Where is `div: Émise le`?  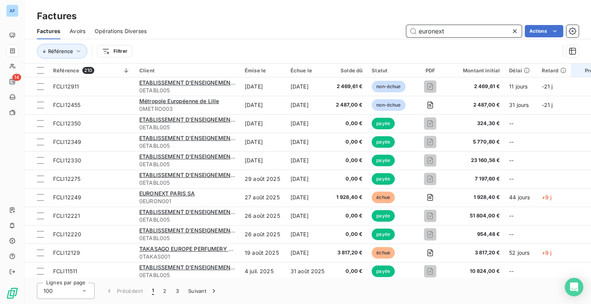
div: Émise le is located at coordinates (263, 70).